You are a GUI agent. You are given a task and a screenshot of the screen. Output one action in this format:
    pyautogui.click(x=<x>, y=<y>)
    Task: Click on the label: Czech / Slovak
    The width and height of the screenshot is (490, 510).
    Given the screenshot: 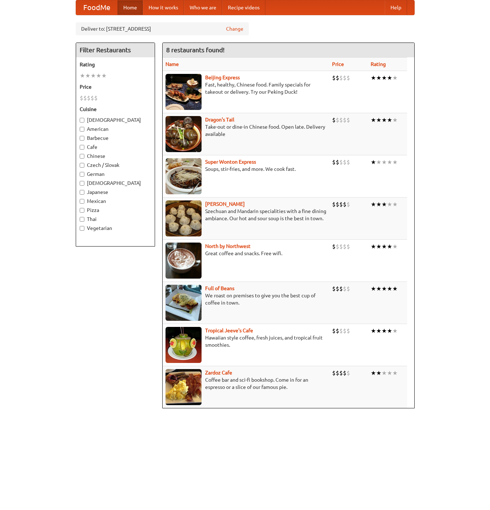 What is the action you would take?
    pyautogui.click(x=115, y=165)
    